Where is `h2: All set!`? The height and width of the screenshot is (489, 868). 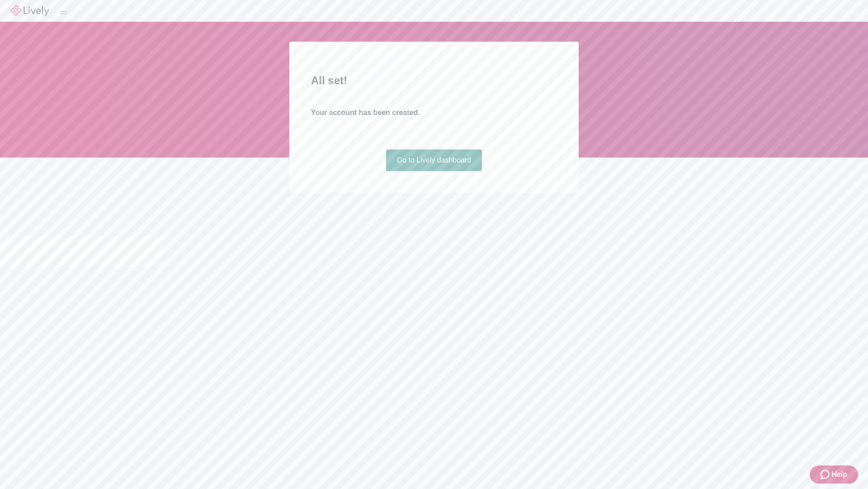 h2: All set! is located at coordinates (434, 81).